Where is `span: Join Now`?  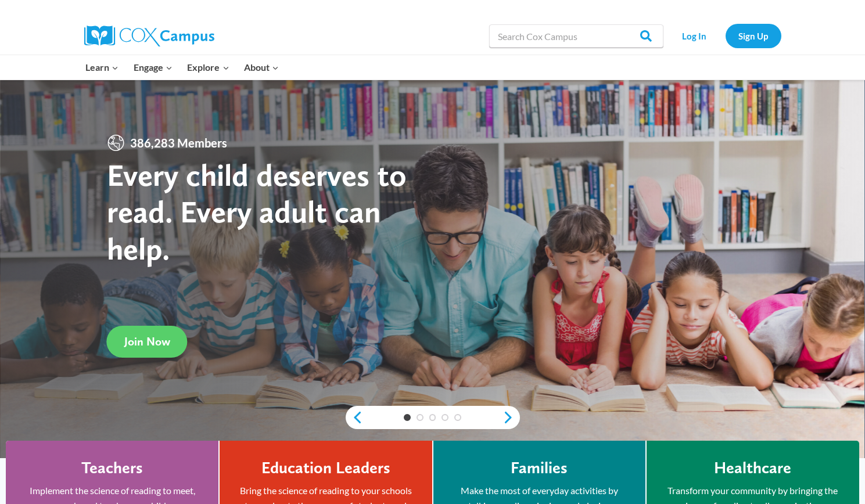 span: Join Now is located at coordinates (147, 341).